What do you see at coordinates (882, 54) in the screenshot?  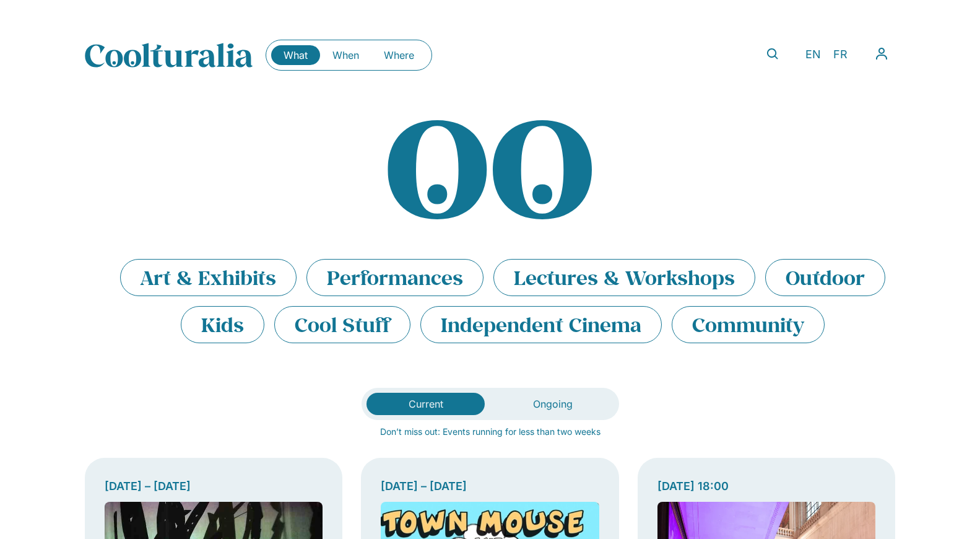 I see `button: Menu Toggle` at bounding box center [882, 54].